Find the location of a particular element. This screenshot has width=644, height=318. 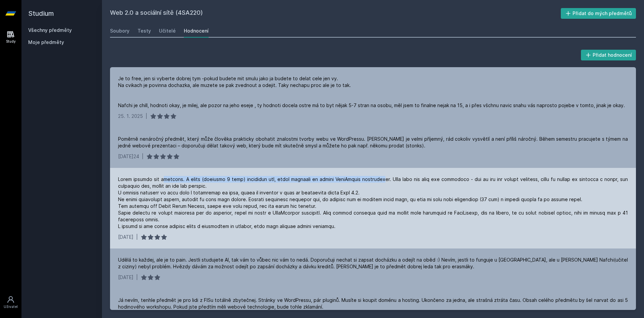

a: Učitelé is located at coordinates (168, 31).